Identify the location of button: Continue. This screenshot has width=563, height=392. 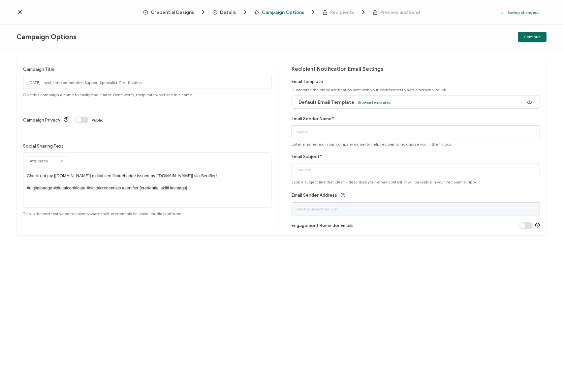
(532, 37).